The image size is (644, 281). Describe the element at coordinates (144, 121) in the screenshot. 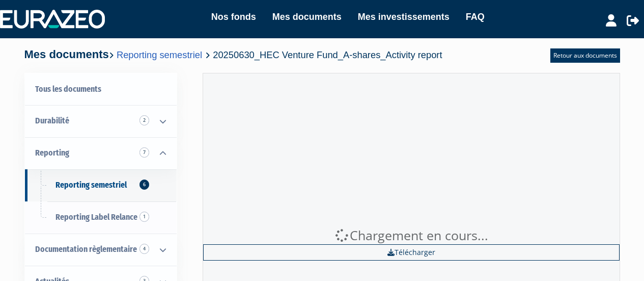

I see `span: 2` at that location.